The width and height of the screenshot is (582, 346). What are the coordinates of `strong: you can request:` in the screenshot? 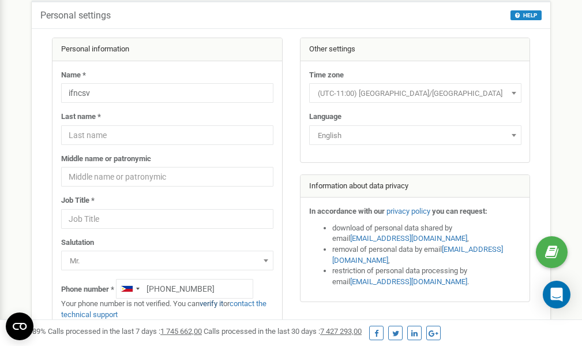 It's located at (460, 211).